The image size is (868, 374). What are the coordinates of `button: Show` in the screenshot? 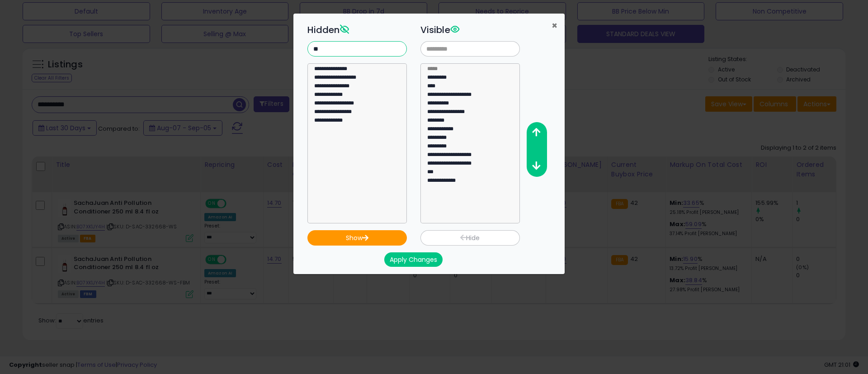 It's located at (357, 237).